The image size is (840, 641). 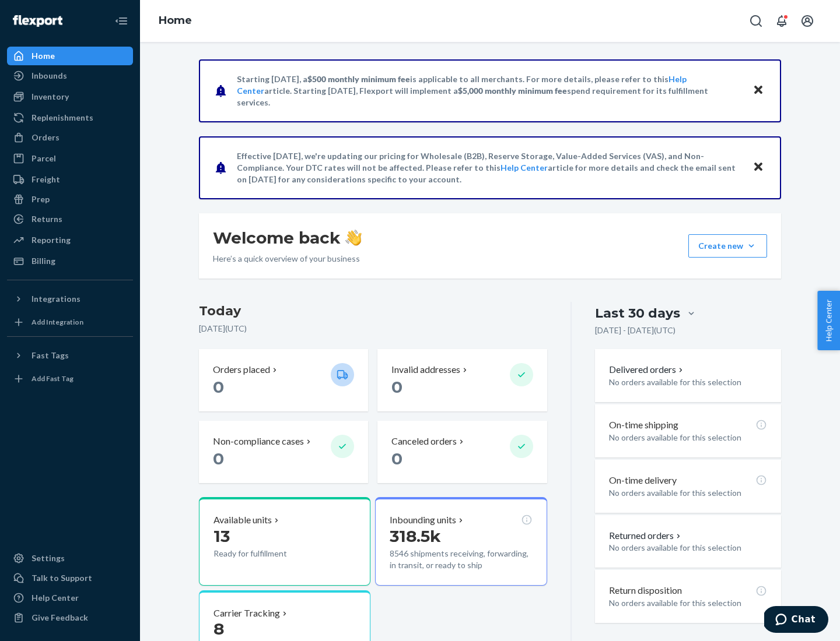 What do you see at coordinates (647, 370) in the screenshot?
I see `button: Delivered orders` at bounding box center [647, 370].